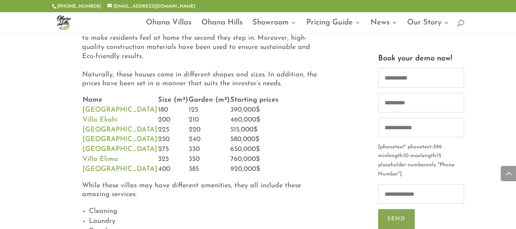 This screenshot has width=516, height=229. Describe the element at coordinates (209, 140) in the screenshot. I see `td: 240` at that location.